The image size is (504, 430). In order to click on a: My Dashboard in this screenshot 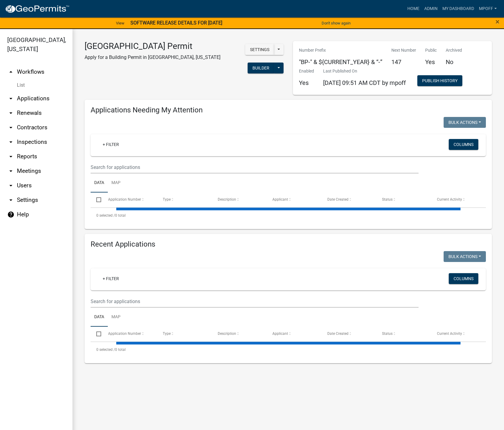, I will do `click(458, 9)`.